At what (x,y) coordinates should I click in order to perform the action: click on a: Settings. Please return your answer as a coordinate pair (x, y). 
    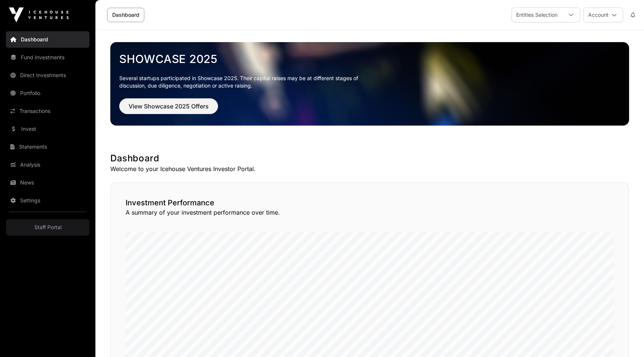
    Looking at the image, I should click on (48, 201).